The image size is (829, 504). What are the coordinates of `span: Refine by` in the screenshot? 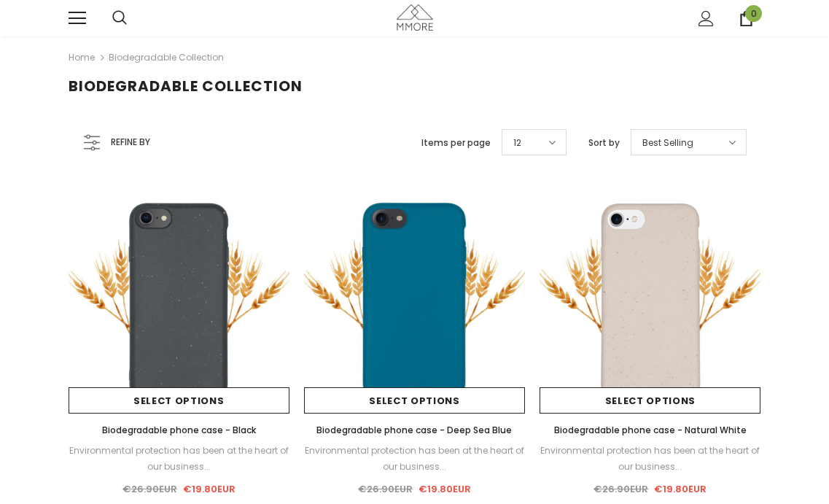 It's located at (130, 142).